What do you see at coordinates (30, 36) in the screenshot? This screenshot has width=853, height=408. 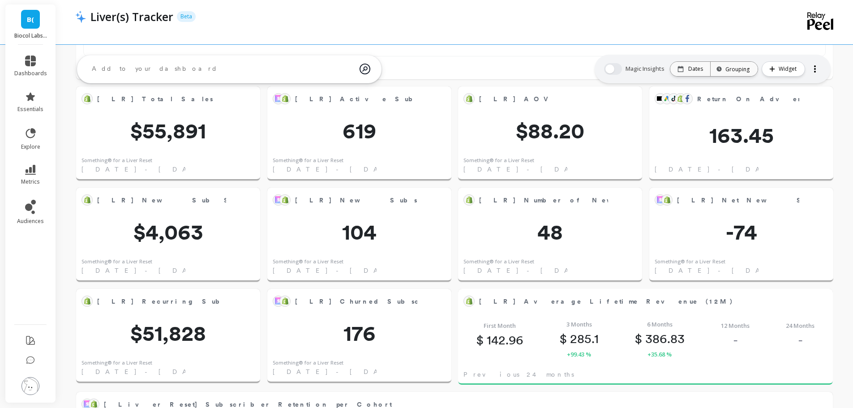 I see `p: Biocol Labs (US)` at bounding box center [30, 36].